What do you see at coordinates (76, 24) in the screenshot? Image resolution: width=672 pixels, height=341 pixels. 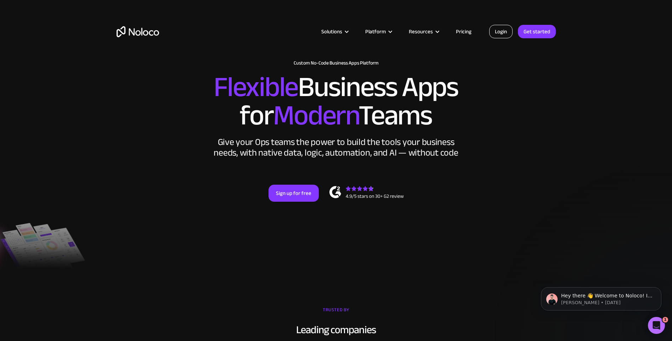 I see `p: Hey there 👋 Welcome to Noloco! If you have any questions, just reply to this message. [GEOGRAPHIC...` at bounding box center [76, 24].